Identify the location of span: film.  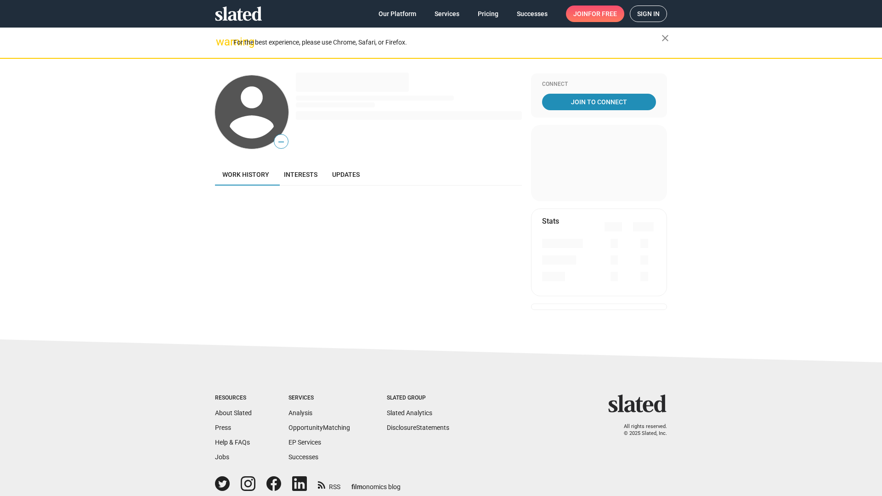
(357, 487).